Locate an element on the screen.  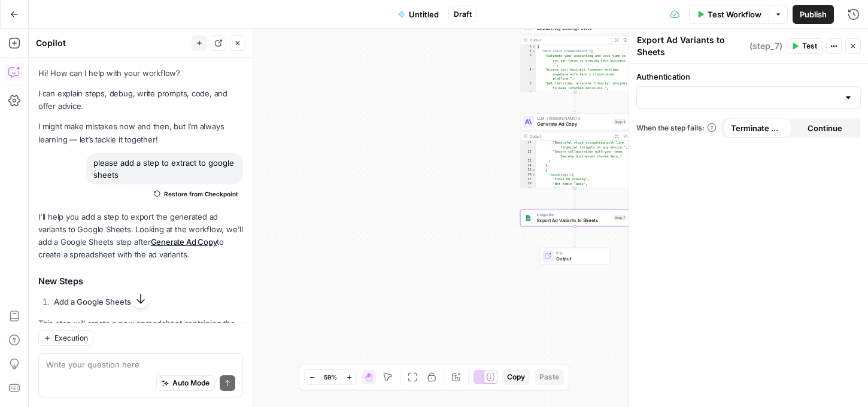
button: Untitled is located at coordinates (418, 14).